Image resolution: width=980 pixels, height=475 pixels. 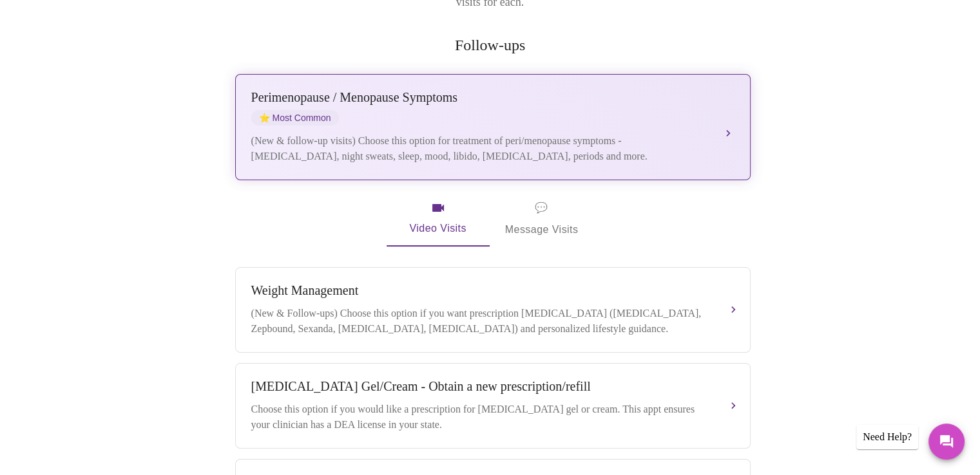 I want to click on button: Messages, so click(x=946, y=442).